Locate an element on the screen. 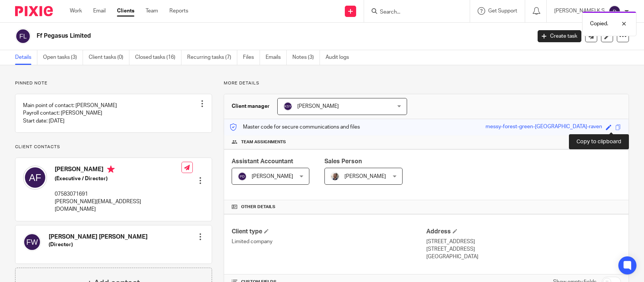 This screenshot has width=644, height=282. a: Reports is located at coordinates (179, 11).